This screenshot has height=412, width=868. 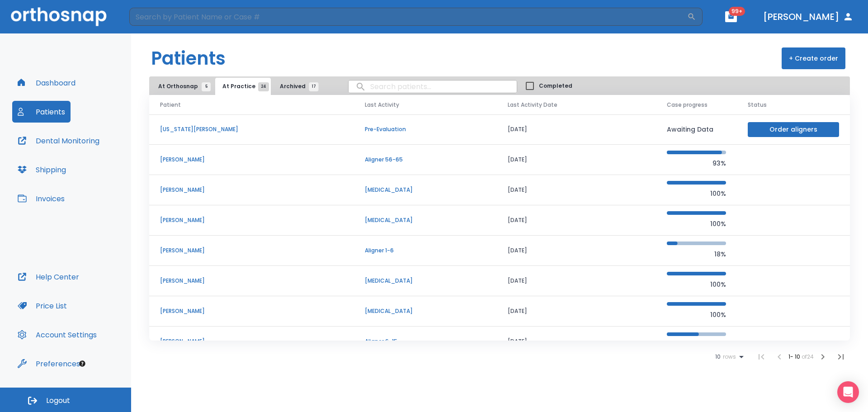 I want to click on p: 54%, so click(x=696, y=345).